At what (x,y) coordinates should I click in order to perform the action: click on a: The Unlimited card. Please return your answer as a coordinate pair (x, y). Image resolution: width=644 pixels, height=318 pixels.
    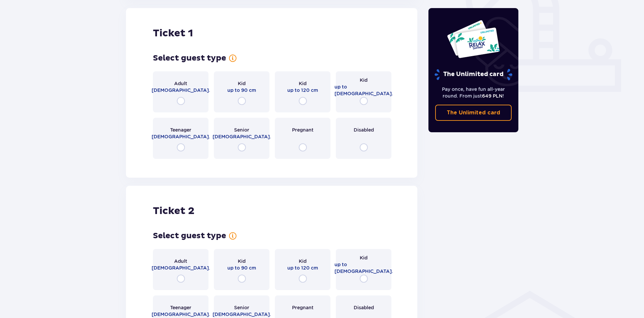
    Looking at the image, I should click on (474, 113).